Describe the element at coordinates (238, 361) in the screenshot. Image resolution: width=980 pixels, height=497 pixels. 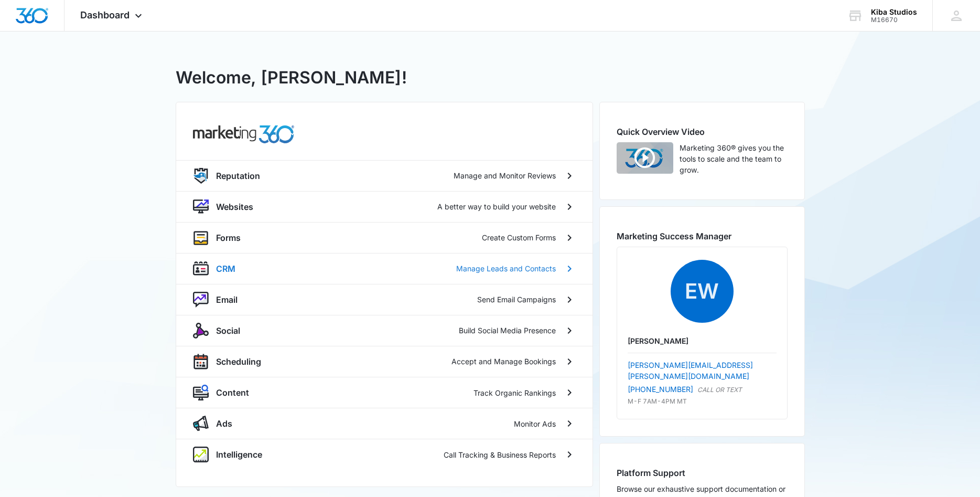
I see `p: Scheduling` at that location.